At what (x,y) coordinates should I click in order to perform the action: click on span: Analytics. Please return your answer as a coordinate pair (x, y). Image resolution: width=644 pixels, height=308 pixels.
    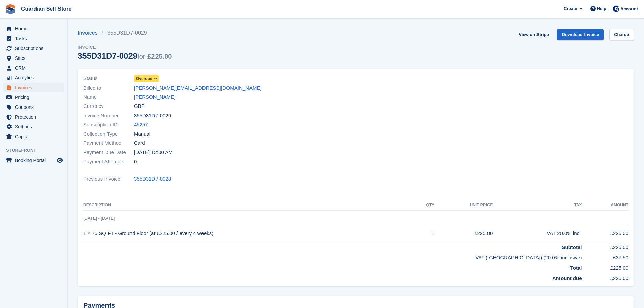
    Looking at the image, I should click on (35, 78).